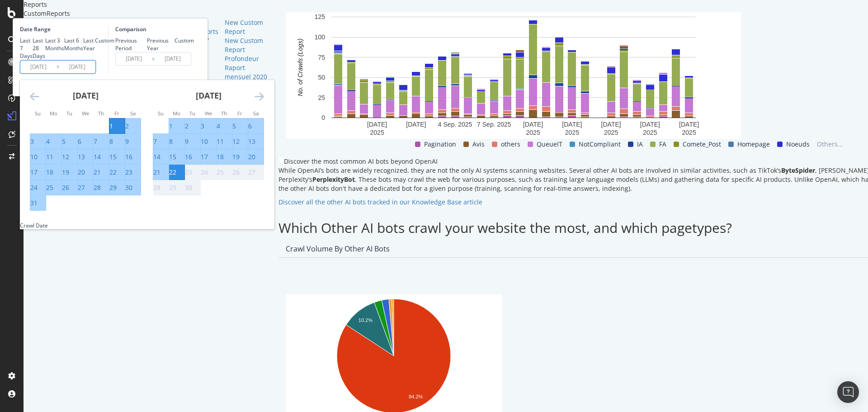  What do you see at coordinates (53, 113) in the screenshot?
I see `small: Mo` at bounding box center [53, 113].